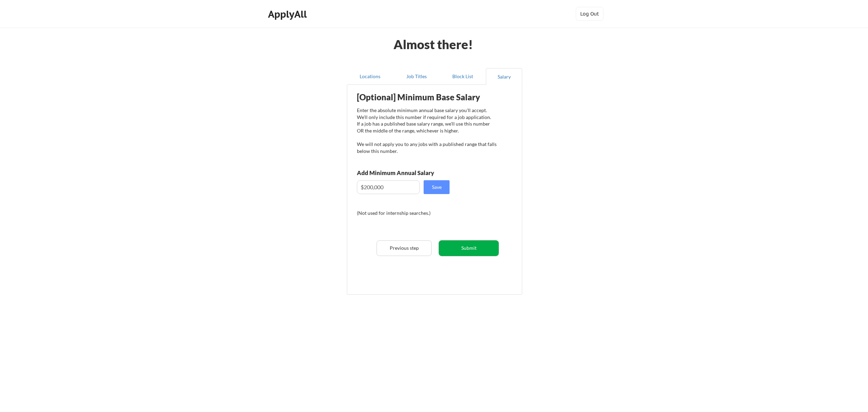 This screenshot has width=868, height=412. I want to click on button: Block List, so click(463, 77).